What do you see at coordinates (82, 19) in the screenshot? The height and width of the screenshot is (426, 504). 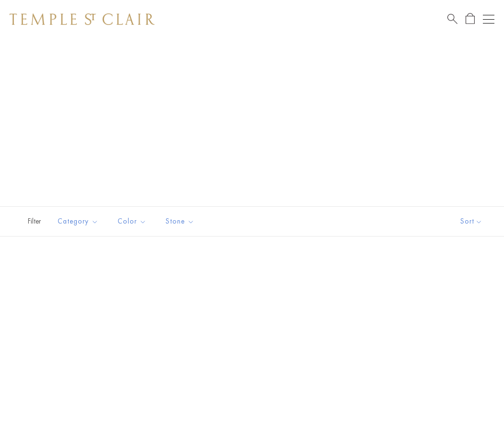 I see `img: Temple St. Clair` at bounding box center [82, 19].